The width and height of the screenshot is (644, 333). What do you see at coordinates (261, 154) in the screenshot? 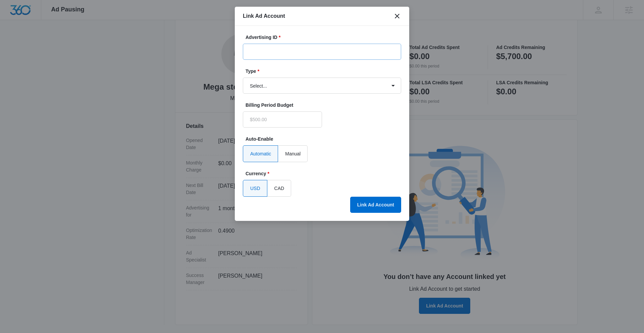
I see `label: Automatic` at bounding box center [261, 154].